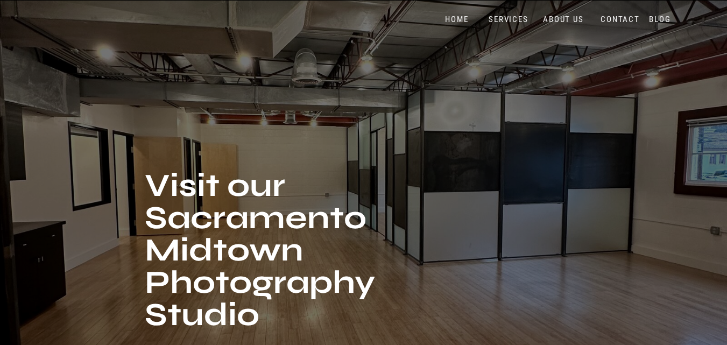  What do you see at coordinates (661, 19) in the screenshot?
I see `a: BLOG` at bounding box center [661, 19].